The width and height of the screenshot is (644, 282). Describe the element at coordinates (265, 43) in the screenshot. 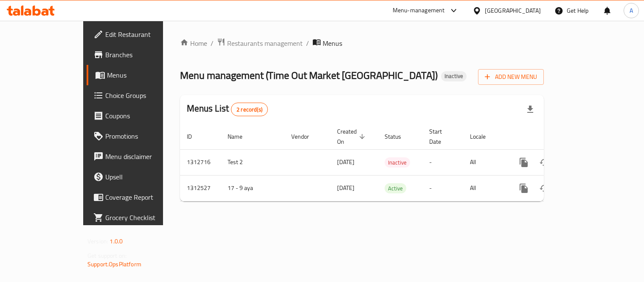

I see `span: Restaurants management` at that location.